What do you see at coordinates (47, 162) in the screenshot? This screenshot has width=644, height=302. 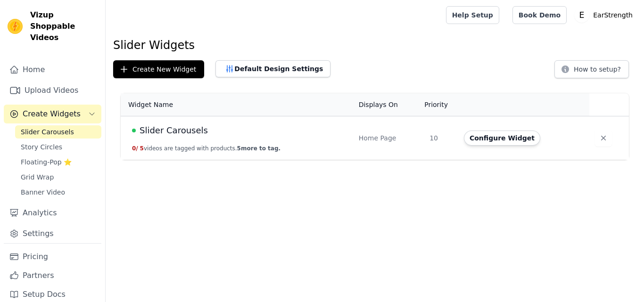 I see `span: Floating-Pop ⭐` at bounding box center [47, 162].